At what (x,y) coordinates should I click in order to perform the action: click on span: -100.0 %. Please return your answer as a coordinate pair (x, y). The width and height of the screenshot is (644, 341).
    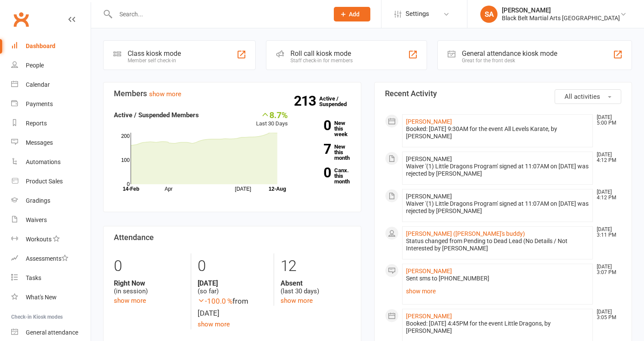
    Looking at the image, I should click on (215, 301).